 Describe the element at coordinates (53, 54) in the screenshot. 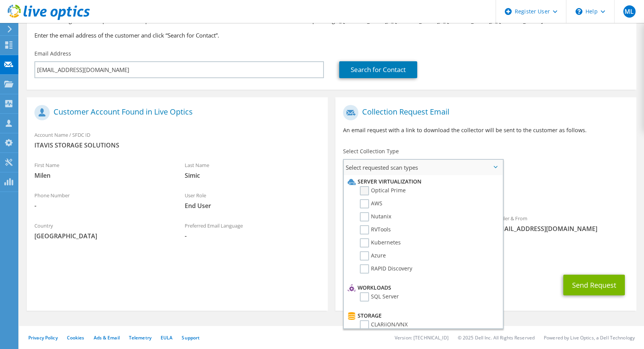

I see `label: Email Address` at that location.